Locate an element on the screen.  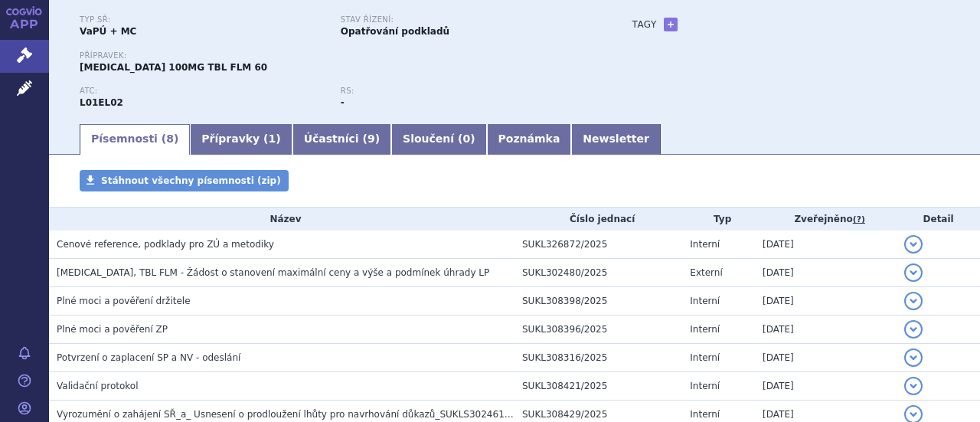
td: SUKL302480/2025 is located at coordinates (598, 273).